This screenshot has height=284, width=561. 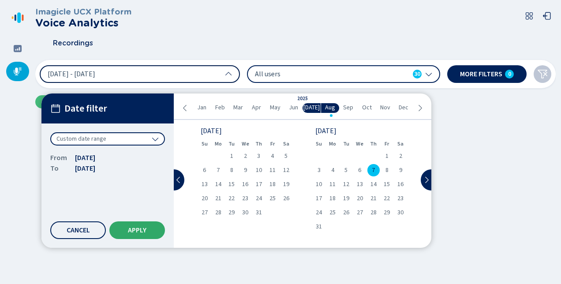 What do you see at coordinates (332, 184) in the screenshot?
I see `div: Mon Aug 11 2025` at bounding box center [332, 184].